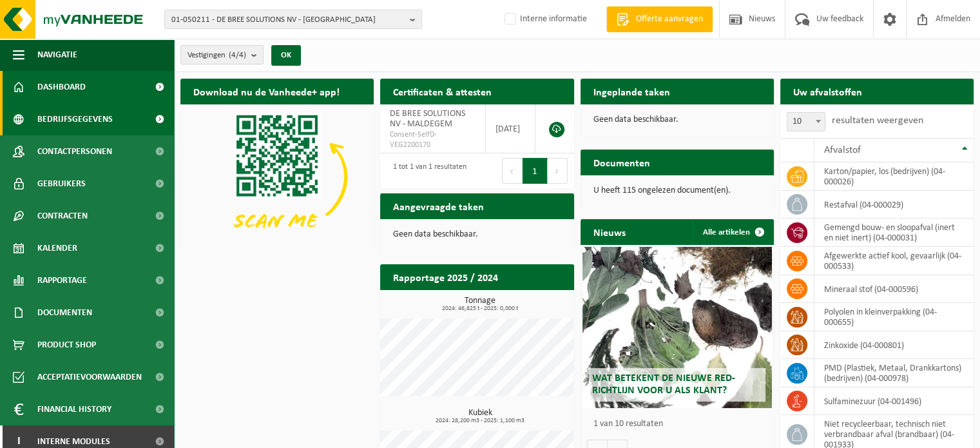  Describe the element at coordinates (438, 205) in the screenshot. I see `h2: Aangevraagde taken` at that location.